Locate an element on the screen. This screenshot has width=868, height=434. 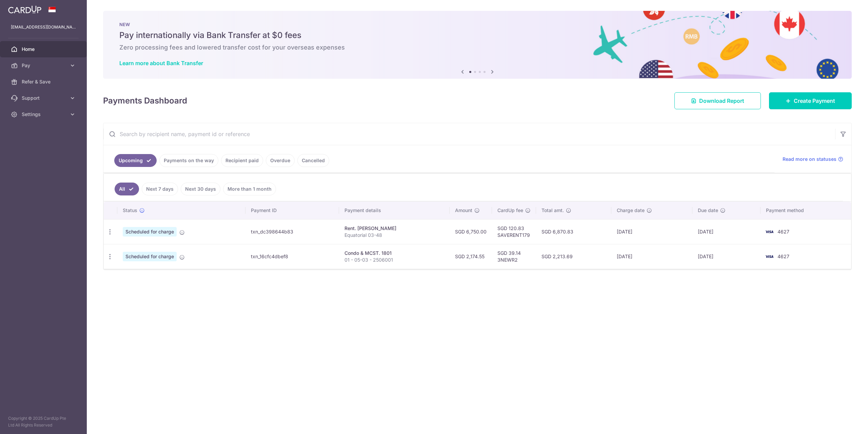
a: All is located at coordinates (127, 189).